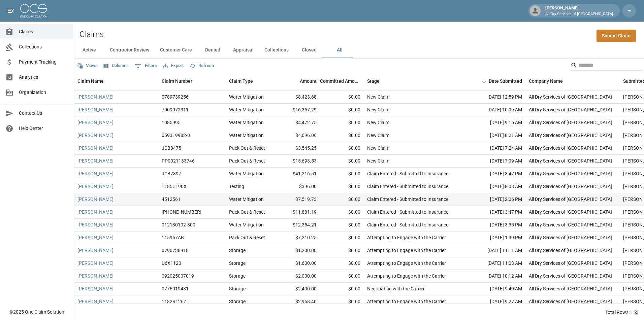 The height and width of the screenshot is (321, 644). Describe the element at coordinates (202, 65) in the screenshot. I see `button: Refresh` at that location.